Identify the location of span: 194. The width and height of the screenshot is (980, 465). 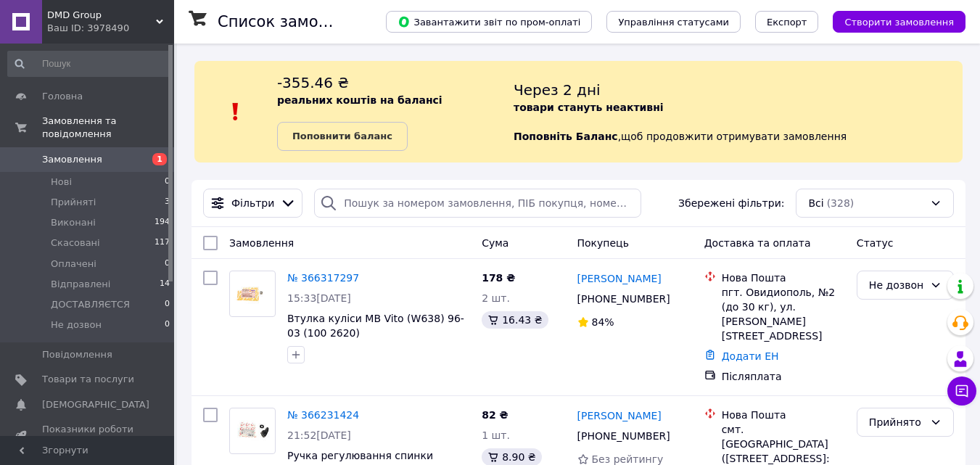
(161, 223).